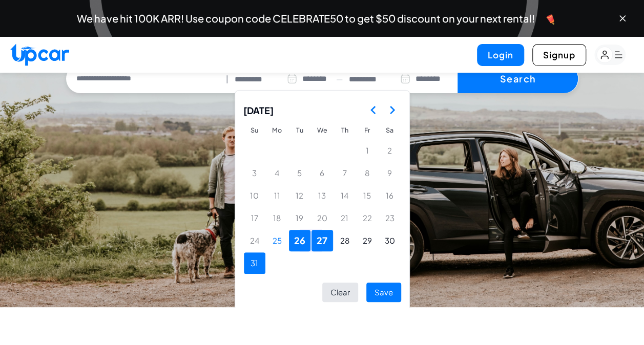 Image resolution: width=644 pixels, height=345 pixels. I want to click on button: Sunday, August 17th, 2025, so click(254, 218).